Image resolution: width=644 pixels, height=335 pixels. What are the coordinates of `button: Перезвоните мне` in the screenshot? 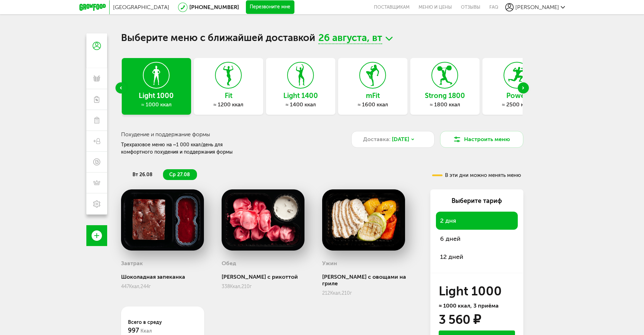 It's located at (270, 7).